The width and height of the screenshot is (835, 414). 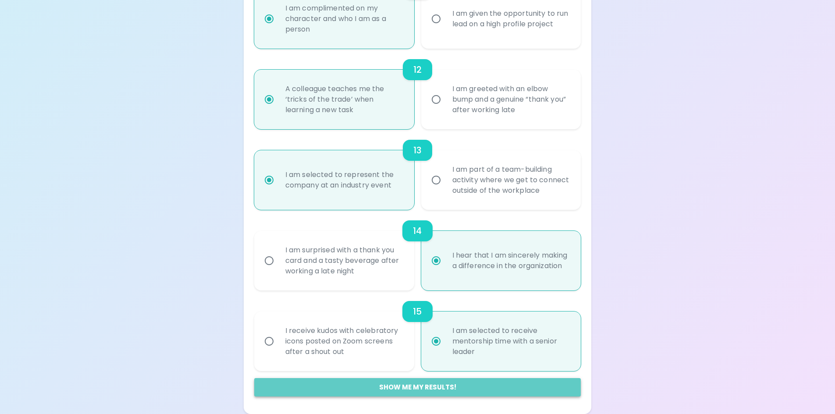 I want to click on h6: 14, so click(x=417, y=231).